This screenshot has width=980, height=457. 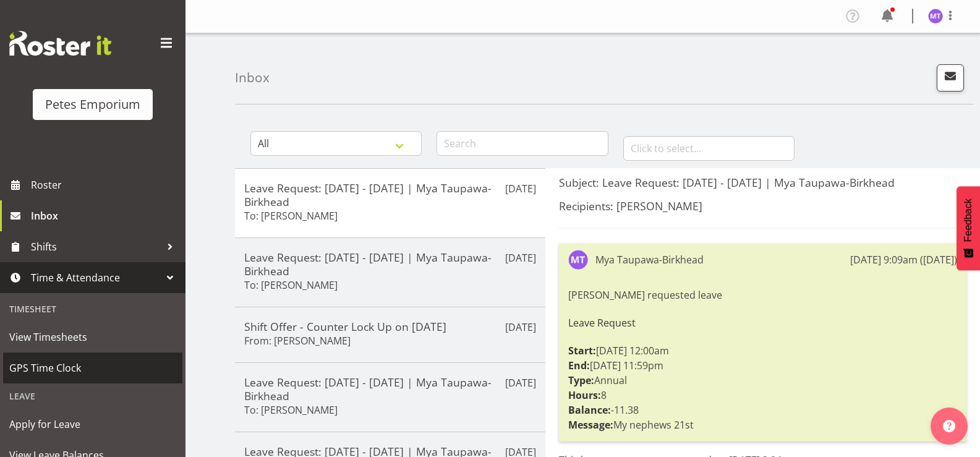 What do you see at coordinates (105, 185) in the screenshot?
I see `span: Roster` at bounding box center [105, 185].